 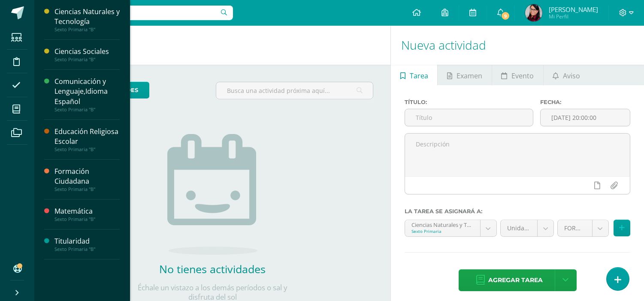 I want to click on span: Mi Perfil, so click(x=573, y=16).